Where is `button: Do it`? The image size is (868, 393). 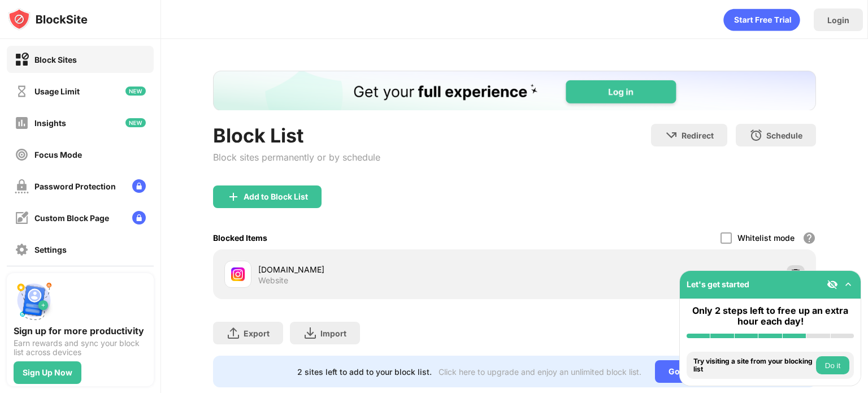
button: Do it is located at coordinates (832, 365).